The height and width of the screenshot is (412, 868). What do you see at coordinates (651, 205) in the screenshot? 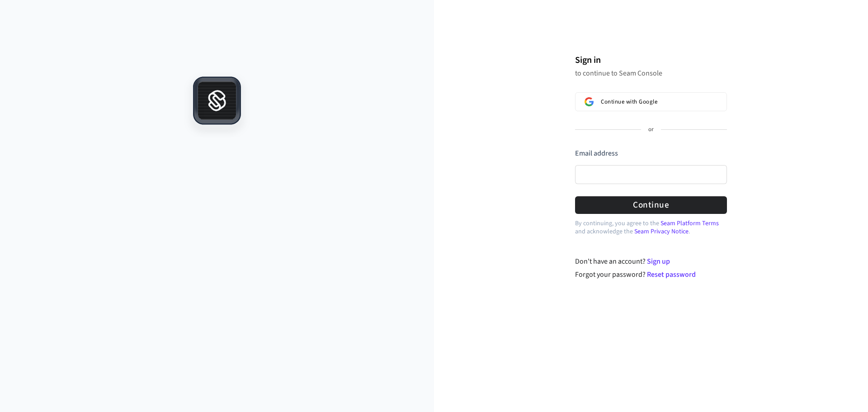
I see `button: Continue` at bounding box center [651, 205].